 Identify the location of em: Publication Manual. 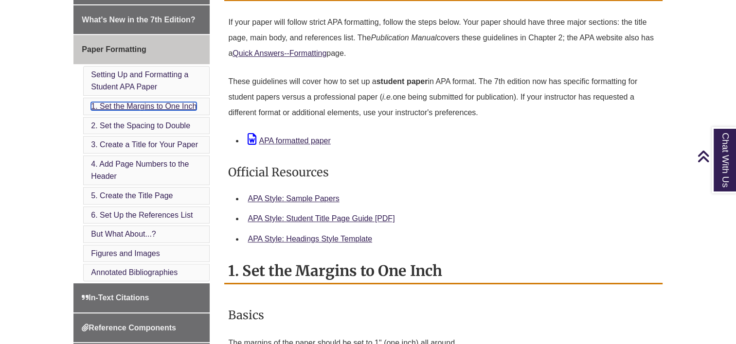
(403, 37).